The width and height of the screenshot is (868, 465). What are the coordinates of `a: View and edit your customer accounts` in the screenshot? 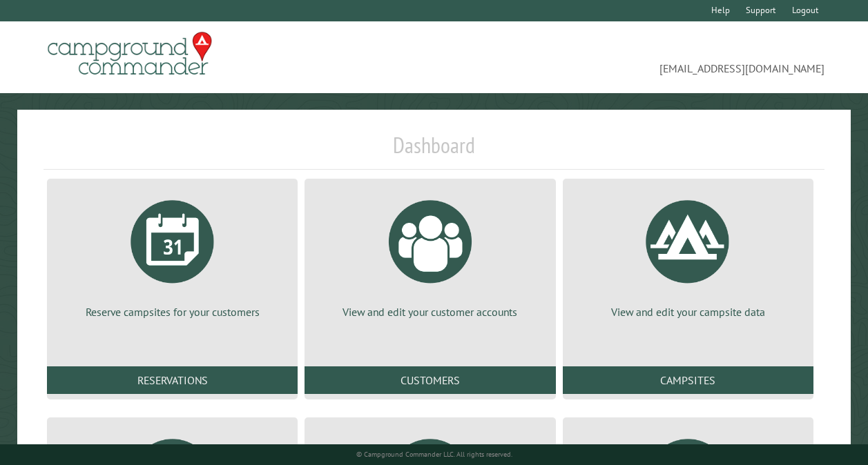 It's located at (429, 255).